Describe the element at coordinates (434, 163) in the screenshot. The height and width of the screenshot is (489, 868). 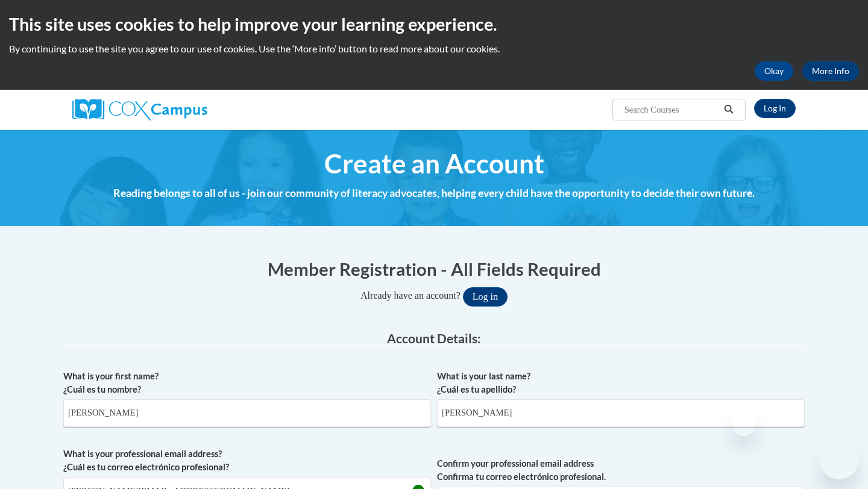
I see `span: Create an Account` at that location.